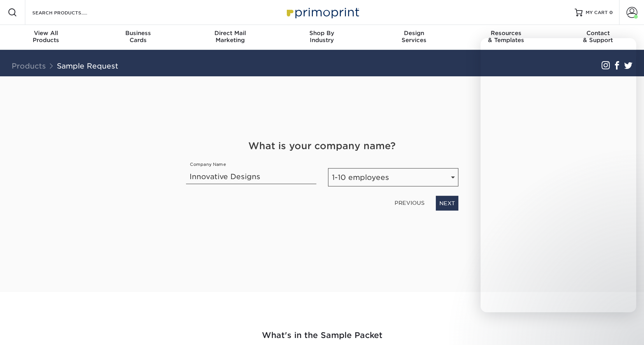 This screenshot has width=644, height=345. Describe the element at coordinates (506, 33) in the screenshot. I see `span: Resources` at that location.